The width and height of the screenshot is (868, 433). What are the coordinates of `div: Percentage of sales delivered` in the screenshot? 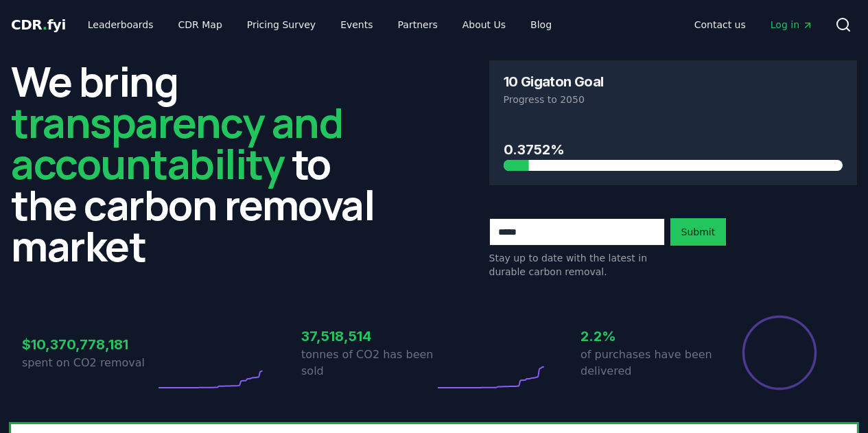 It's located at (779, 353).